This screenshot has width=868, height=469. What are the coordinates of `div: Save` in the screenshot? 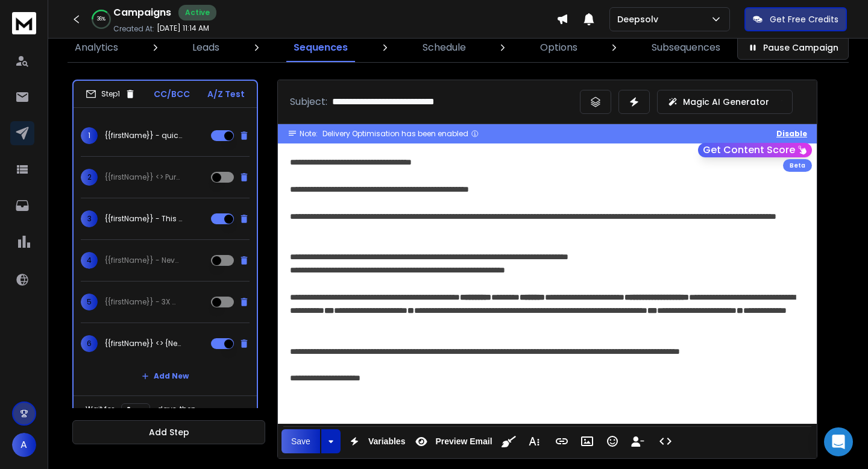 It's located at (300, 442).